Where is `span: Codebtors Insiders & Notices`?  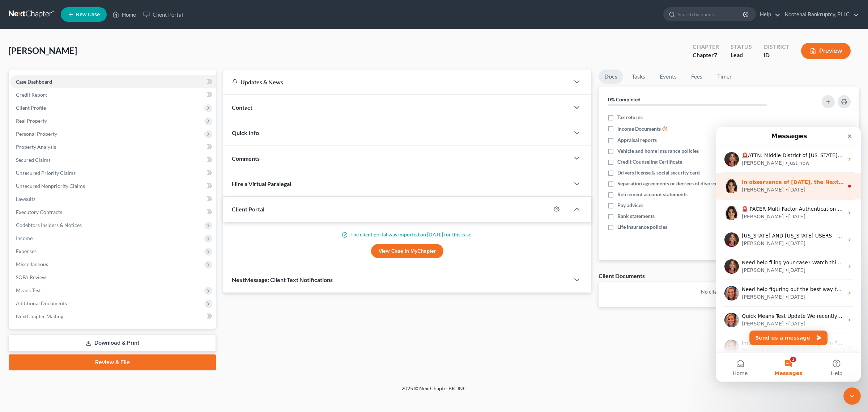 span: Codebtors Insiders & Notices is located at coordinates (49, 225).